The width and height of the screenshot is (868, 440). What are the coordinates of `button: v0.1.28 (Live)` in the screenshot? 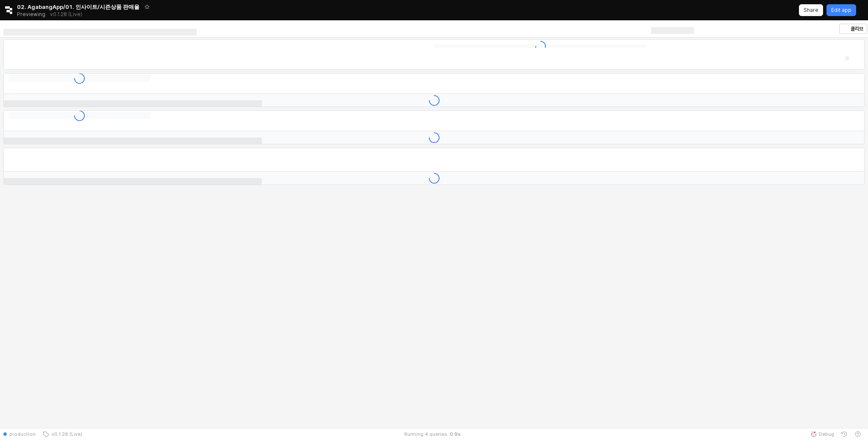 It's located at (62, 434).